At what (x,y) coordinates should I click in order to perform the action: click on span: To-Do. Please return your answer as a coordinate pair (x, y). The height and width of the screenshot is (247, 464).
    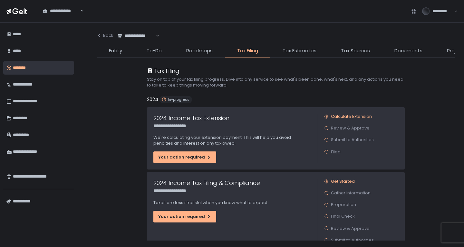
    Looking at the image, I should click on (154, 51).